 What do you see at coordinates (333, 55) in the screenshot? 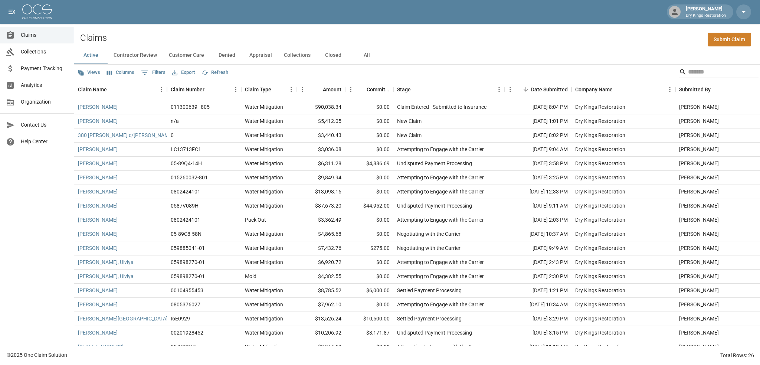
I see `button: Closed` at bounding box center [333, 55].